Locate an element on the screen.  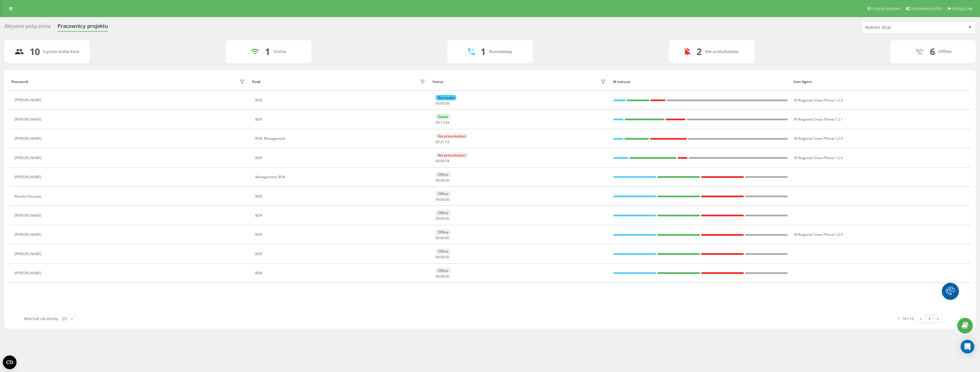
span: W Ringostat Smart Phone 1.2.1 is located at coordinates (818, 119).